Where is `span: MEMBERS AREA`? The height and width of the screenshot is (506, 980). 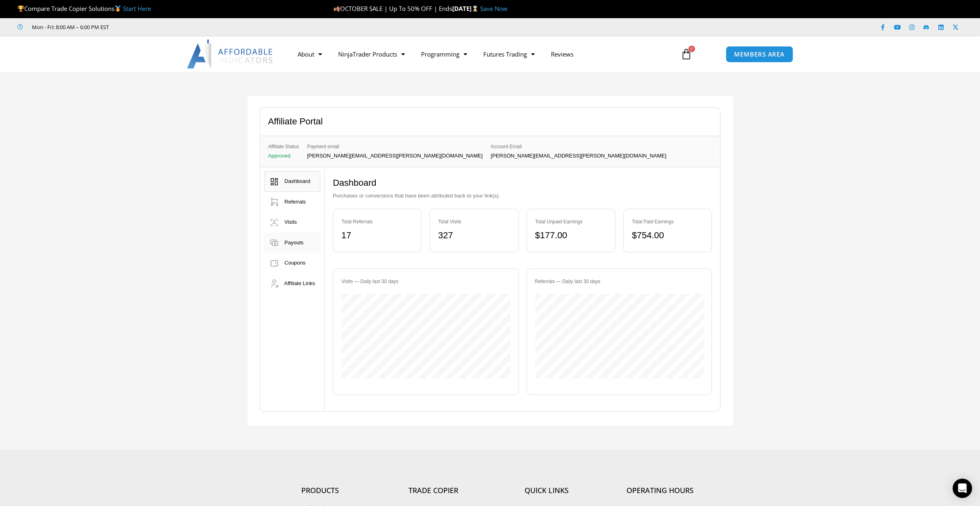 span: MEMBERS AREA is located at coordinates (758, 54).